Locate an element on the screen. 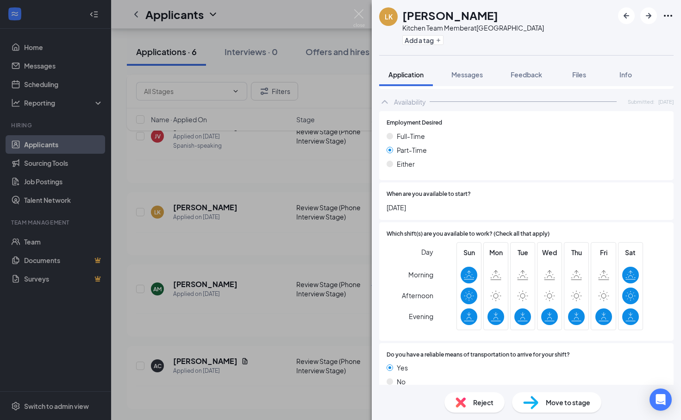 The height and width of the screenshot is (420, 681). button: PlusAdd a tag is located at coordinates (422, 40).